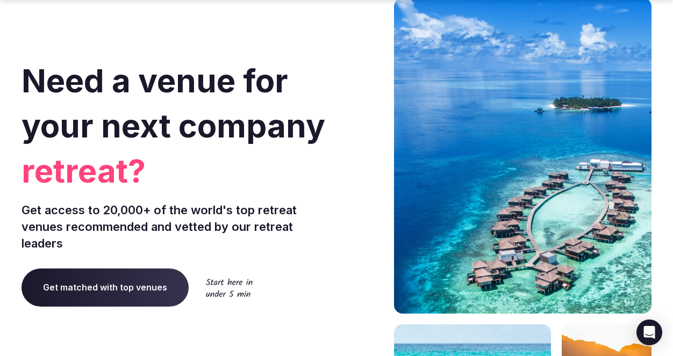  What do you see at coordinates (105, 288) in the screenshot?
I see `span: Get matched with top venues` at bounding box center [105, 288].